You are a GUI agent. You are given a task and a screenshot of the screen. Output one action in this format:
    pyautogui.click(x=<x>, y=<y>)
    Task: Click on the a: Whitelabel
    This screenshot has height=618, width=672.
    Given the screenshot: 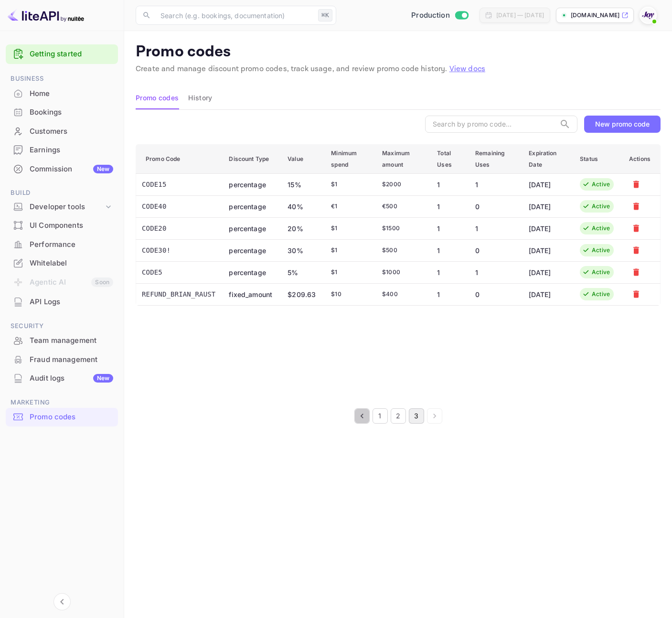 What is the action you would take?
    pyautogui.click(x=62, y=263)
    